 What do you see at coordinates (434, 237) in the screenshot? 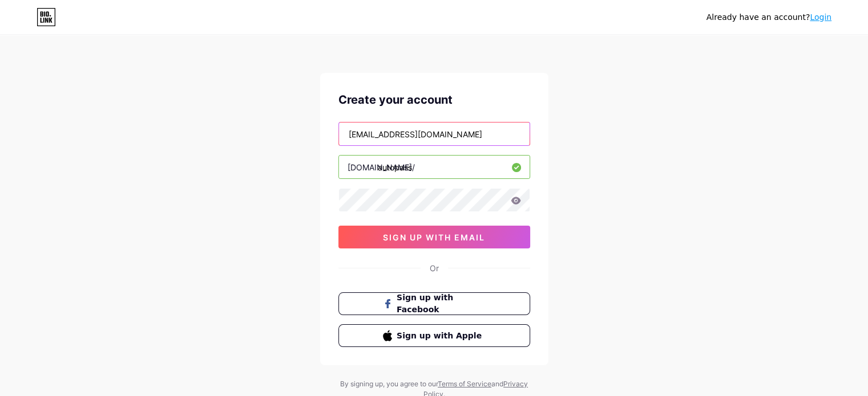
I see `button: sign up with email` at bounding box center [434, 237].